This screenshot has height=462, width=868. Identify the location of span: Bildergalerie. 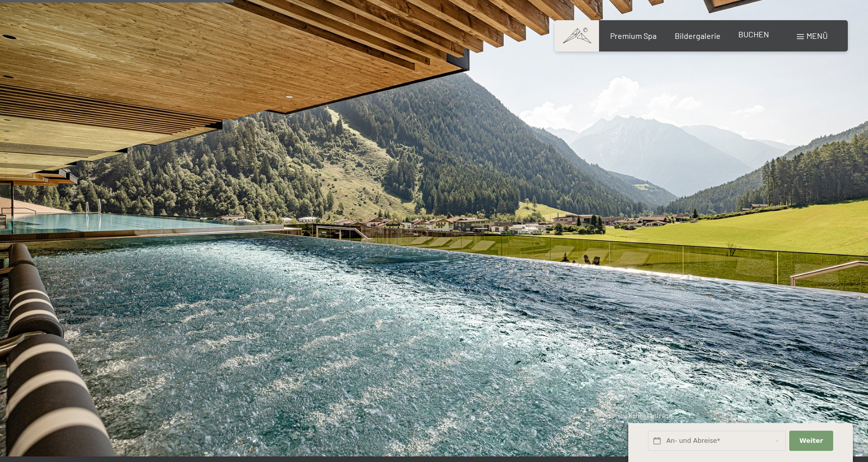
(698, 35).